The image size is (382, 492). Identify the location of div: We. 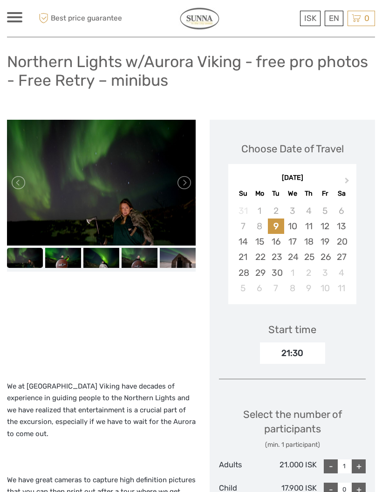
(292, 194).